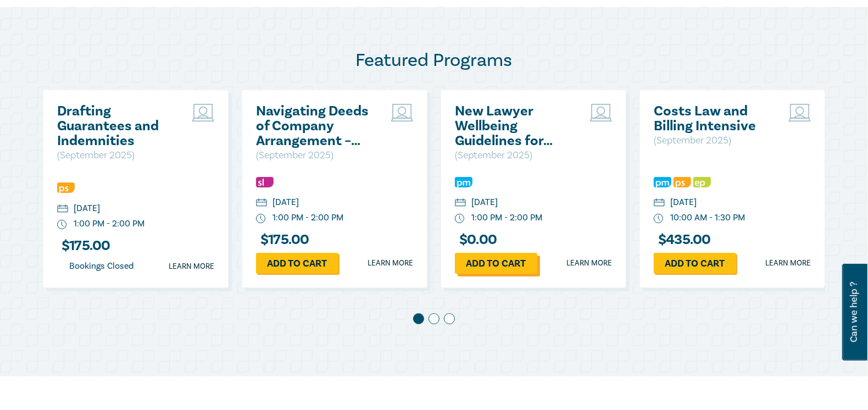  Describe the element at coordinates (315, 126) in the screenshot. I see `a: Navigating Deeds of Company Arrangement – Strategy and Structure` at that location.